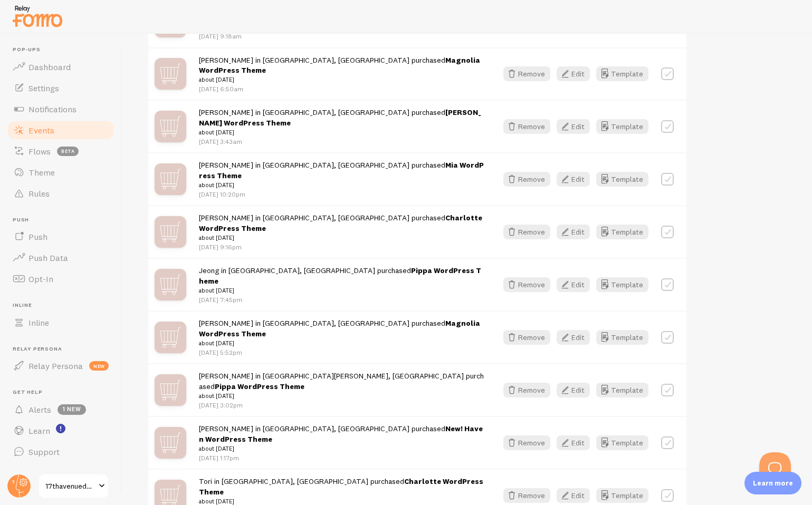 Image resolution: width=812 pixels, height=505 pixels. Describe the element at coordinates (70, 486) in the screenshot. I see `span: 17thavenuedesigns` at that location.